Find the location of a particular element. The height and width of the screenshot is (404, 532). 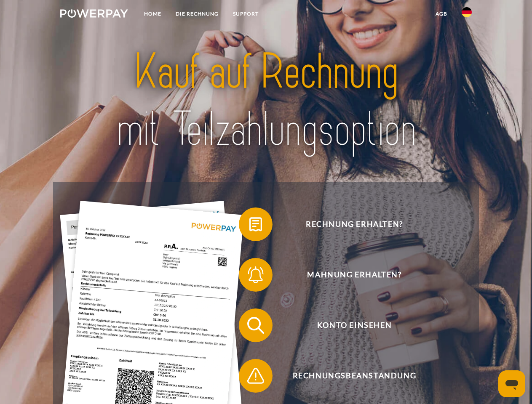

span: Konto einsehen is located at coordinates (354, 326).